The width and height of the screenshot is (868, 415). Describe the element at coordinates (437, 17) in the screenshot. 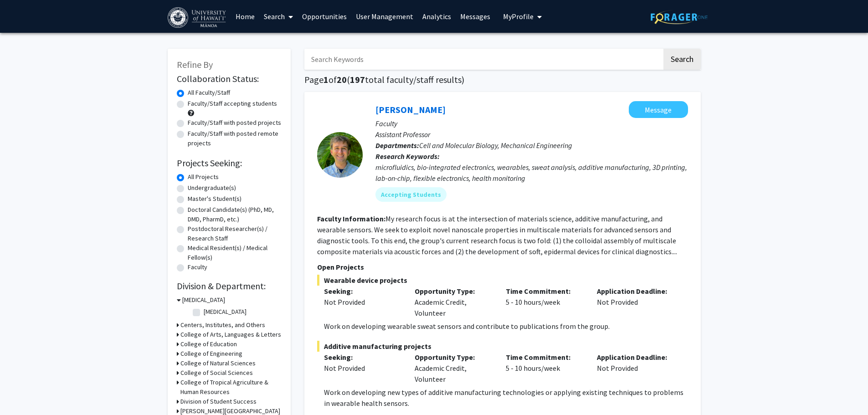

I see `a: Analytics` at that location.